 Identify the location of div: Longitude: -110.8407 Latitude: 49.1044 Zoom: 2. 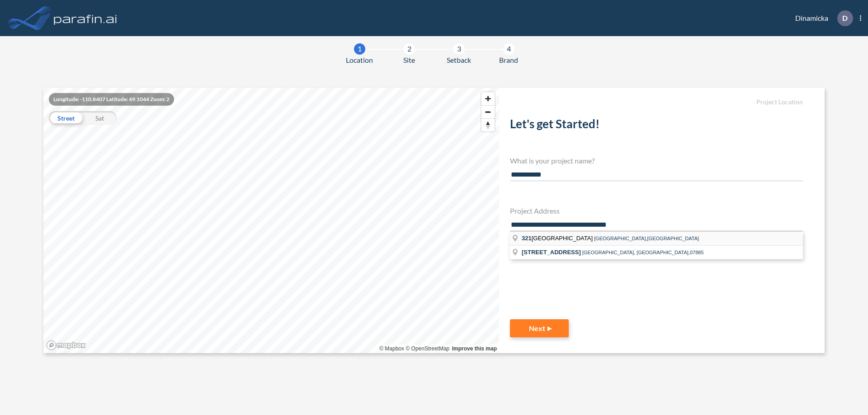
(112, 100).